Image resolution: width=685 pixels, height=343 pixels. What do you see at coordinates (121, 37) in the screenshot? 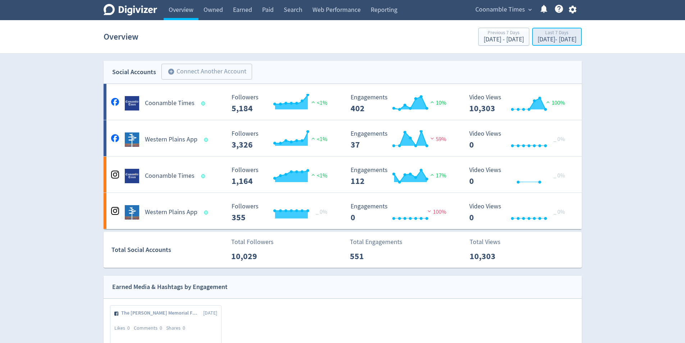
I see `h1: Overview` at bounding box center [121, 37].